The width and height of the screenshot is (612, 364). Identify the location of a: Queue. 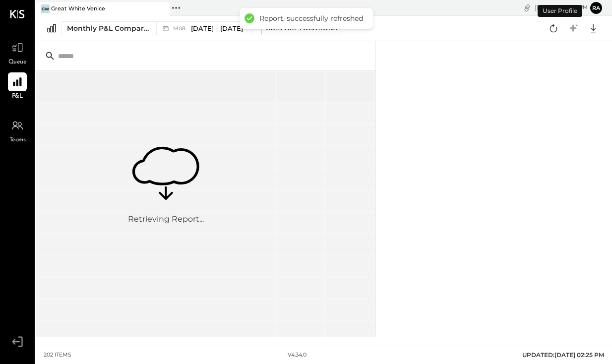
(18, 53).